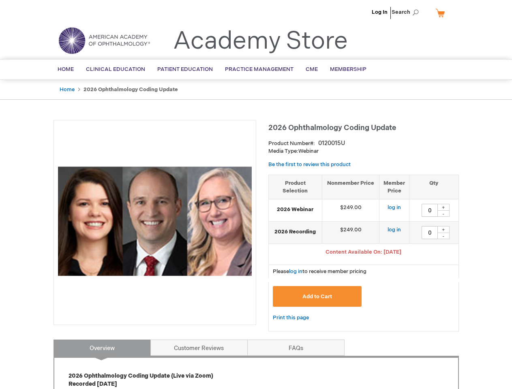  I want to click on span: Practice Management, so click(259, 69).